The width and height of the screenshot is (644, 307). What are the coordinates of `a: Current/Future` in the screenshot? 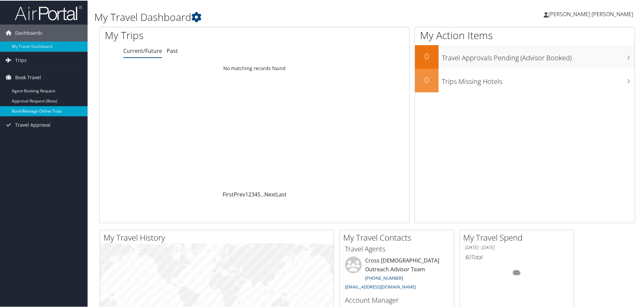 It's located at (142, 50).